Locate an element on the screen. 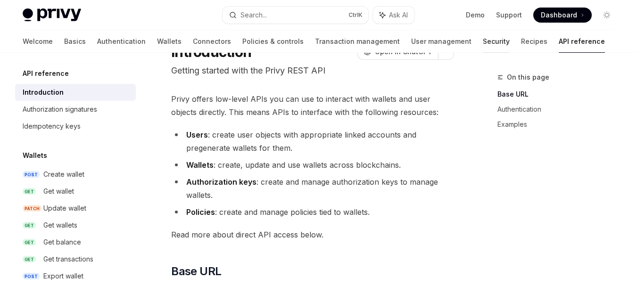 The height and width of the screenshot is (286, 637). div: Update wallet is located at coordinates (65, 209).